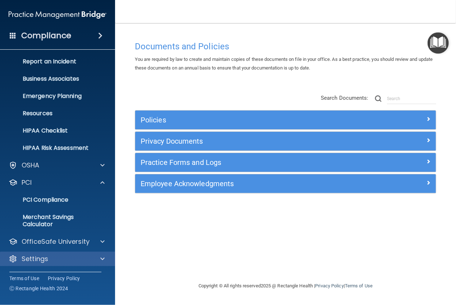 Image resolution: width=456 pixels, height=305 pixels. What do you see at coordinates (58, 15) in the screenshot?
I see `img: PMB logo` at bounding box center [58, 15].